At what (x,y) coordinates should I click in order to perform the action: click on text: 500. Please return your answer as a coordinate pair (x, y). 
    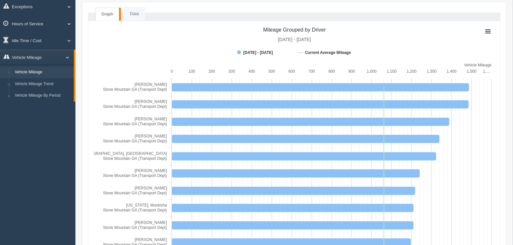
    Looking at the image, I should click on (272, 71).